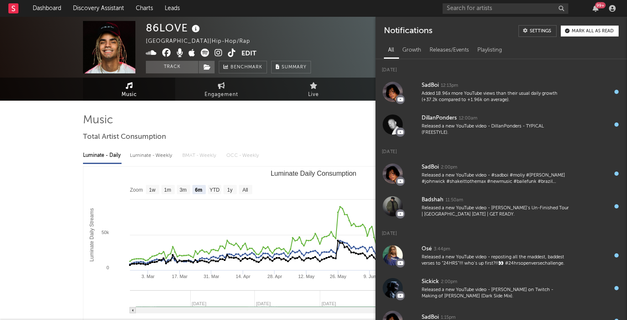  I want to click on div: Playlisting, so click(490, 50).